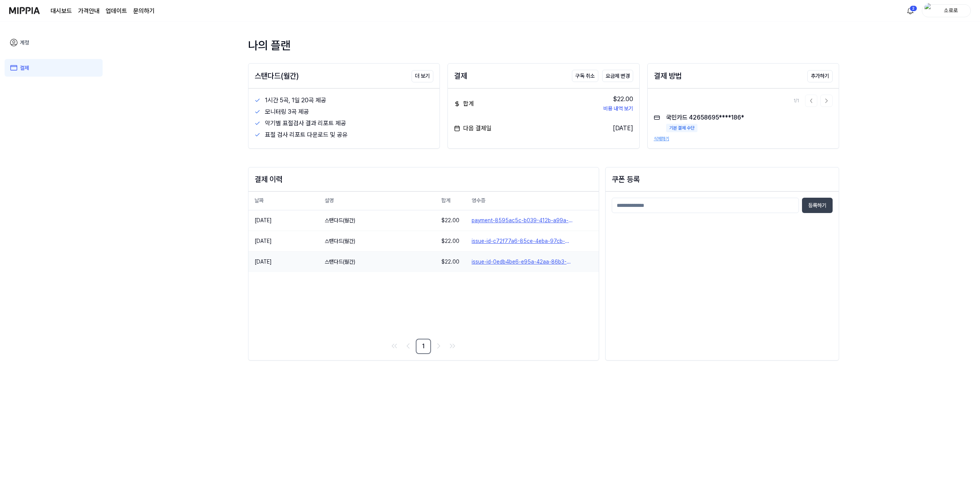  Describe the element at coordinates (911, 11) in the screenshot. I see `img: 알림` at that location.